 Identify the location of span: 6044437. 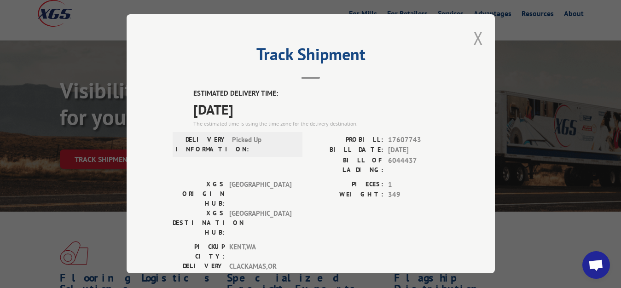
(419, 165).